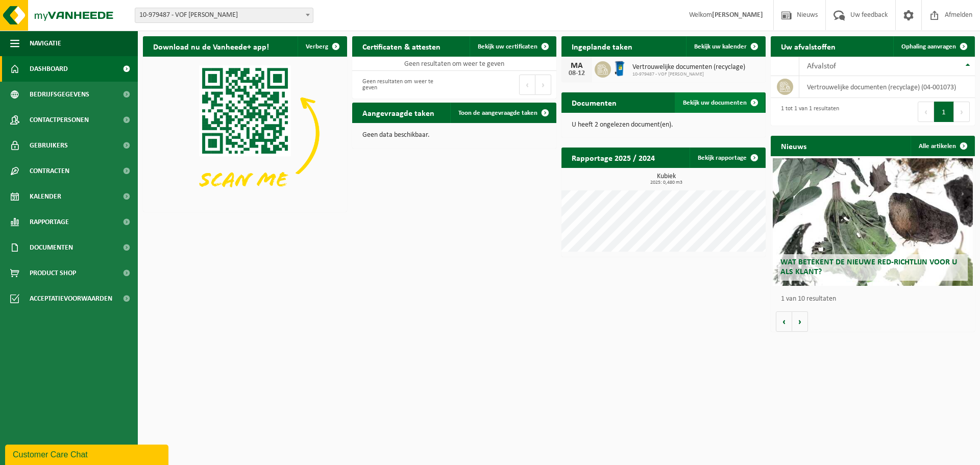 This screenshot has width=980, height=465. Describe the element at coordinates (869, 267) in the screenshot. I see `span: Wat betekent de nieuwe RED-richtlijn voor u als klant?` at that location.